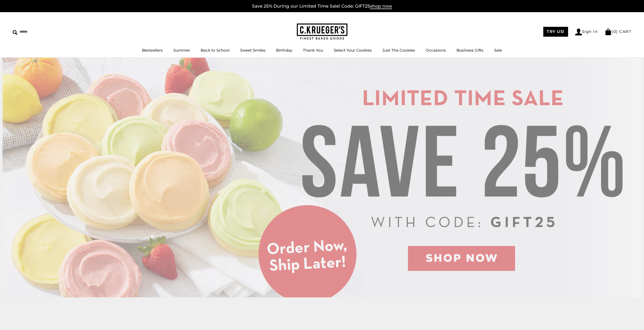  I want to click on a: (0) CART, so click(618, 31).